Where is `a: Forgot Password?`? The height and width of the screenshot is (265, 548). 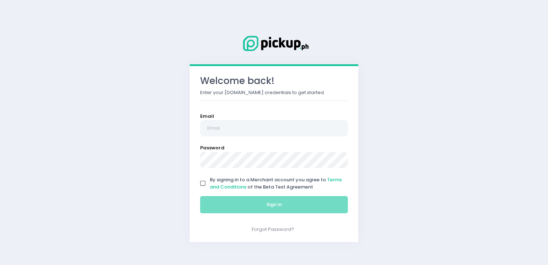
a: Forgot Password? is located at coordinates (273, 229).